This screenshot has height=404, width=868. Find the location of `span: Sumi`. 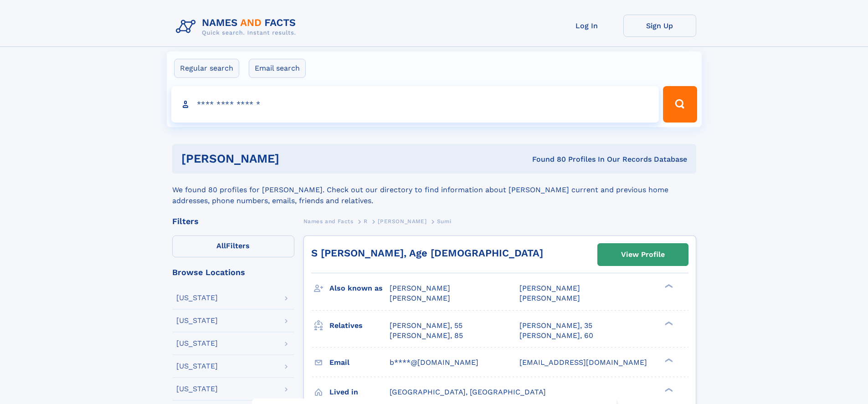

span: Sumi is located at coordinates (444, 221).